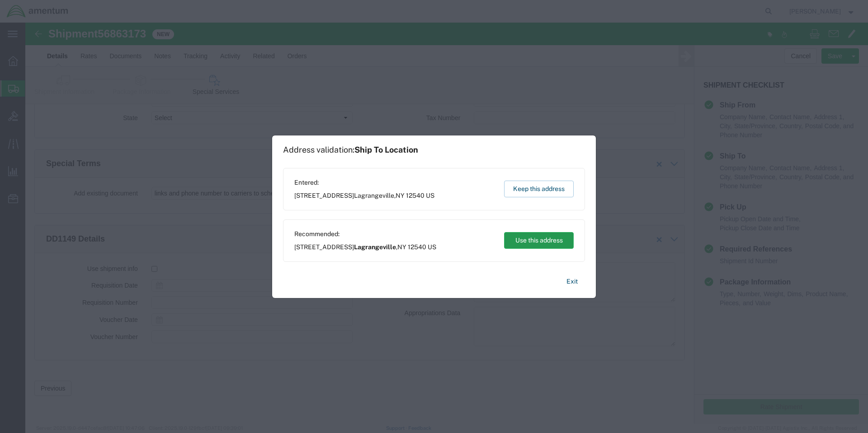 Image resolution: width=868 pixels, height=433 pixels. Describe the element at coordinates (539, 189) in the screenshot. I see `button: Keep this address` at that location.